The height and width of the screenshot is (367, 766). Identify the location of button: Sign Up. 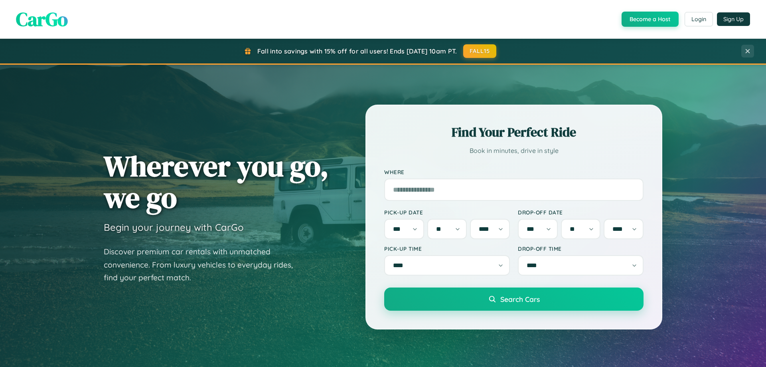
(733, 19).